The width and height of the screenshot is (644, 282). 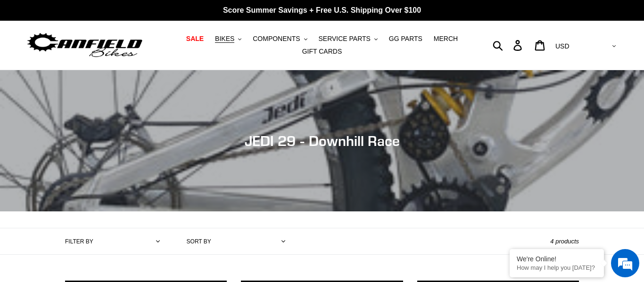 I want to click on span: 4 products, so click(x=564, y=241).